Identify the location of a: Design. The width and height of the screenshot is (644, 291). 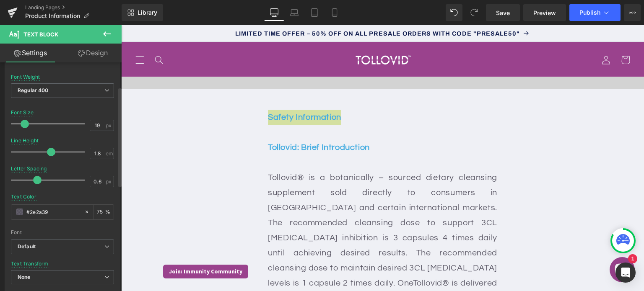
(93, 52).